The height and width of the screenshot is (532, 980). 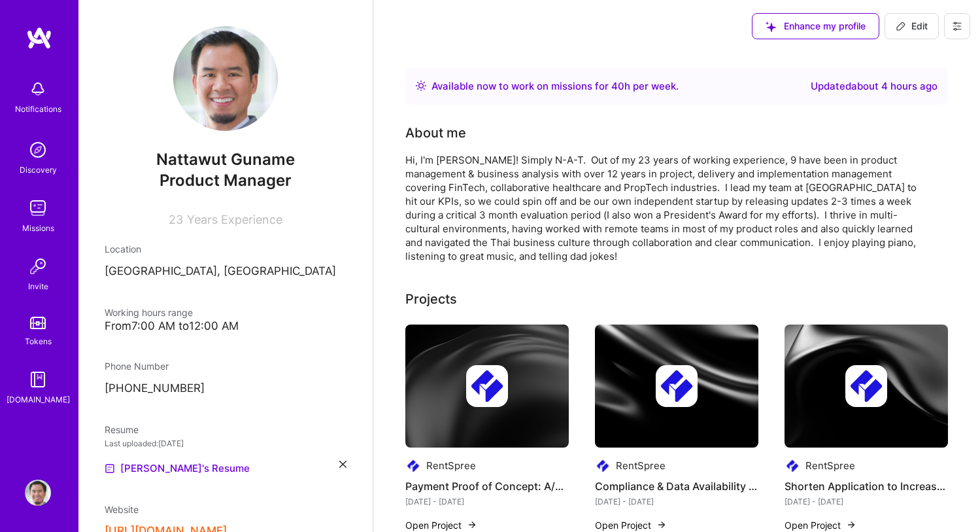 I want to click on img: tokens, so click(x=38, y=322).